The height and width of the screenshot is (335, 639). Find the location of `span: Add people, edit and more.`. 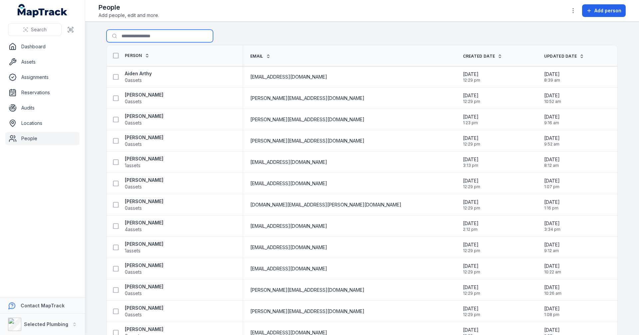

span: Add people, edit and more. is located at coordinates (129, 15).